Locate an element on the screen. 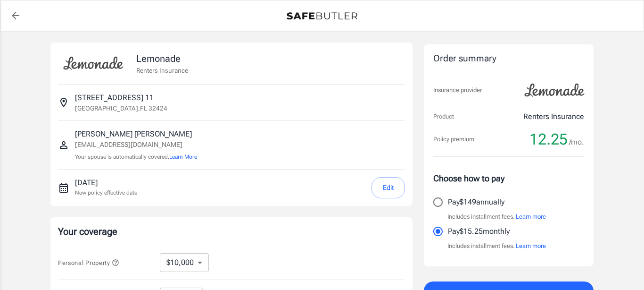 Image resolution: width=644 pixels, height=290 pixels. button: Learn More is located at coordinates (183, 157).